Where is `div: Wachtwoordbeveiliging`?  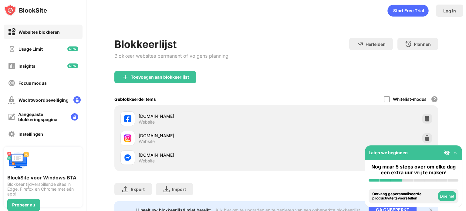
div: Wachtwoordbeveiliging is located at coordinates (43, 100).